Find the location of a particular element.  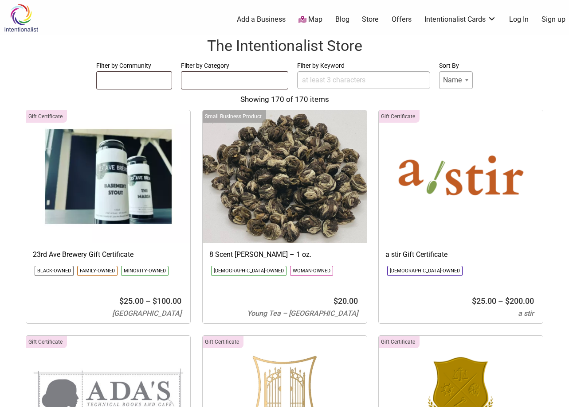

label: Filter by Community is located at coordinates (134, 66).